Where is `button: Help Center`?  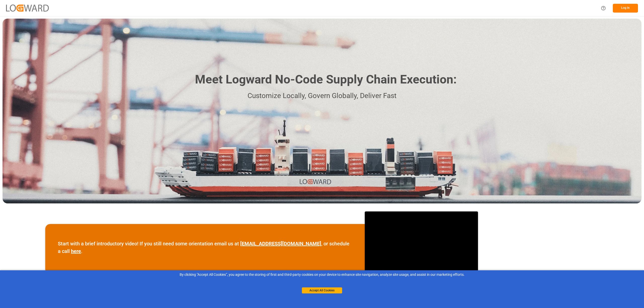
button: Help Center is located at coordinates (603, 8).